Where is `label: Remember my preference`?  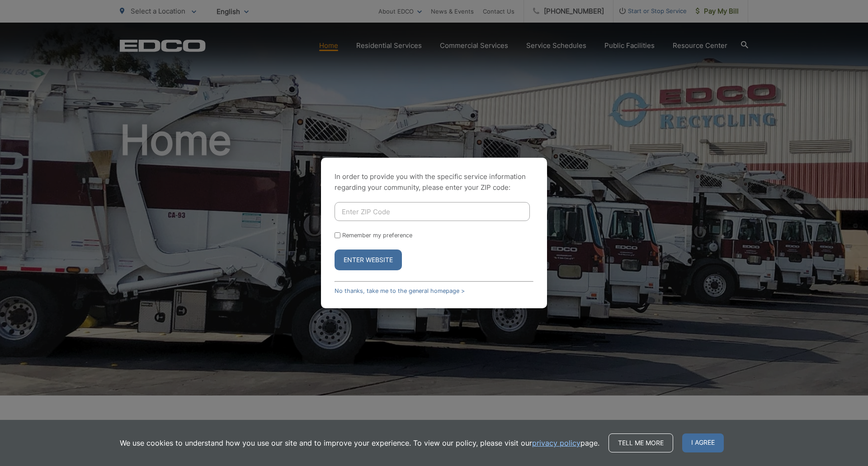 label: Remember my preference is located at coordinates (377, 235).